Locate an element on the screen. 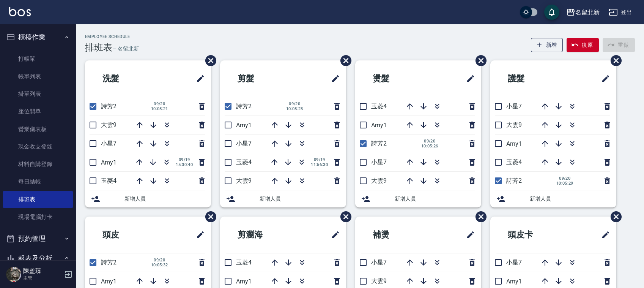 The height and width of the screenshot is (288, 644). a: 材料自購登錄 is located at coordinates (38, 164).